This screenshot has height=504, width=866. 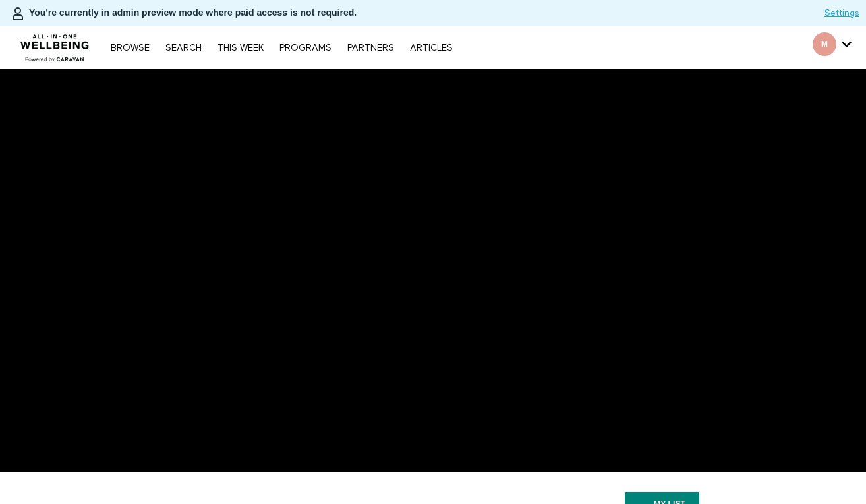 What do you see at coordinates (371, 48) in the screenshot?
I see `a: PARTNERS` at bounding box center [371, 48].